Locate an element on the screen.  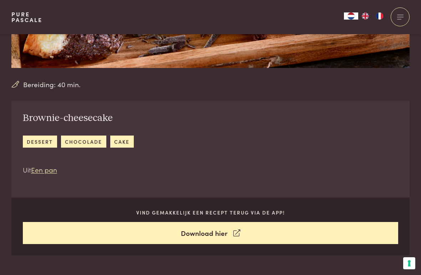
a: chocolade is located at coordinates (83, 141).